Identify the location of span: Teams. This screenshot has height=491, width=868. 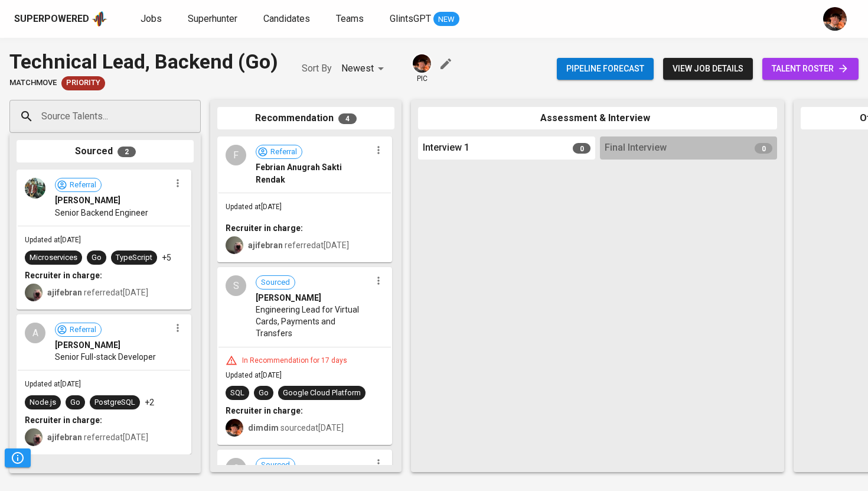
(350, 18).